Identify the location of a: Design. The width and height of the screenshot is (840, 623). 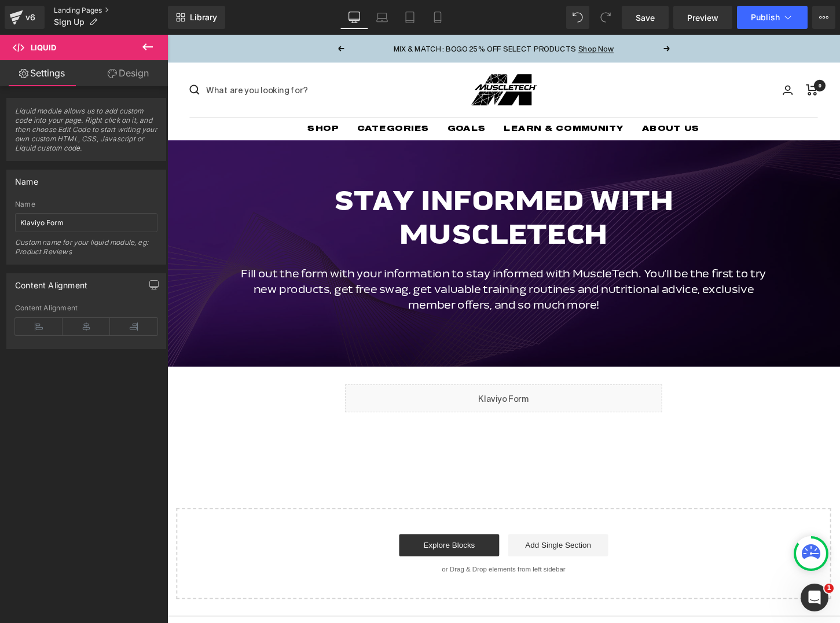
(128, 73).